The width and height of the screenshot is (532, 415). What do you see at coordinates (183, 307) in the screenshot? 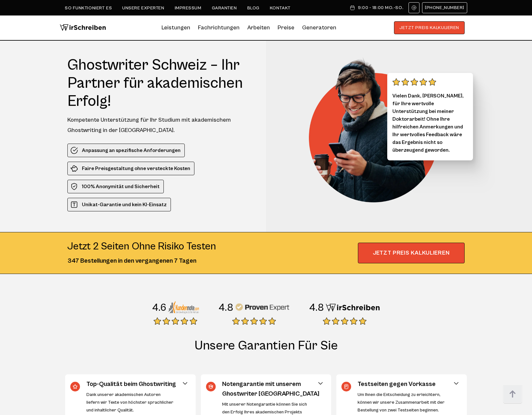
I see `img: Kundennote` at bounding box center [183, 307].